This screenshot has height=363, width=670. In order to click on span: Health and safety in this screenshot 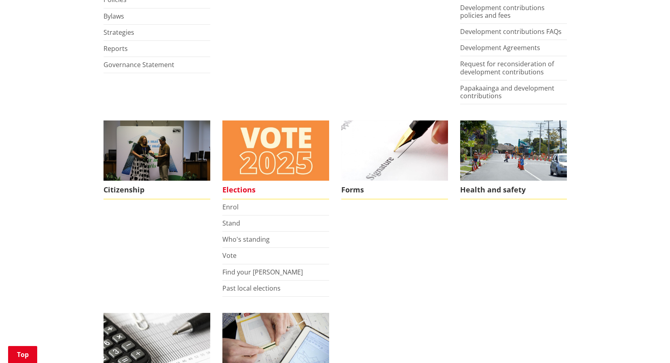, I will do `click(513, 190)`.